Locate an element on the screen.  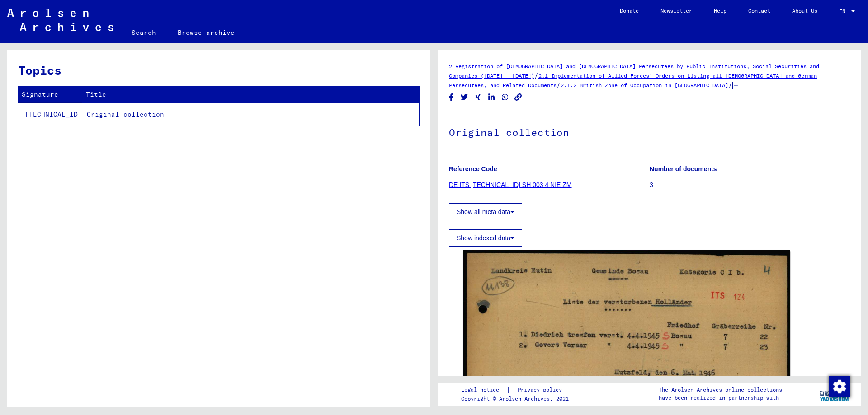
th: Signature is located at coordinates (50, 94).